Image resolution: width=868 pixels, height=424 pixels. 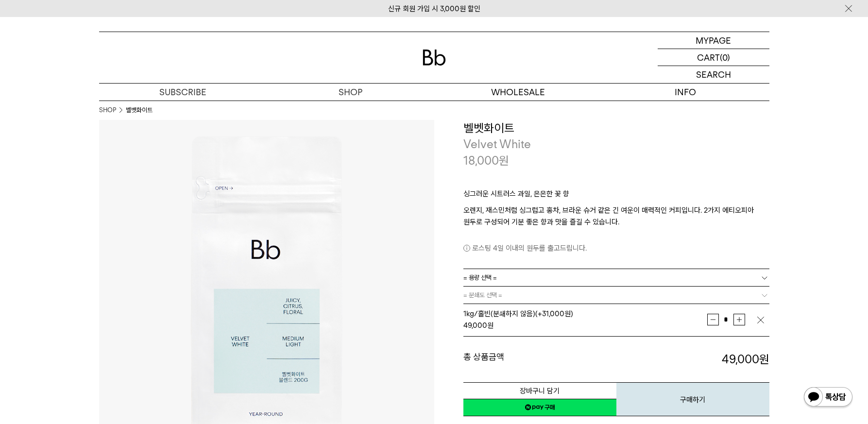 What do you see at coordinates (617, 248) in the screenshot?
I see `p: 로스팅 4일 이내의 원두를 출고드립니다.` at bounding box center [617, 248].